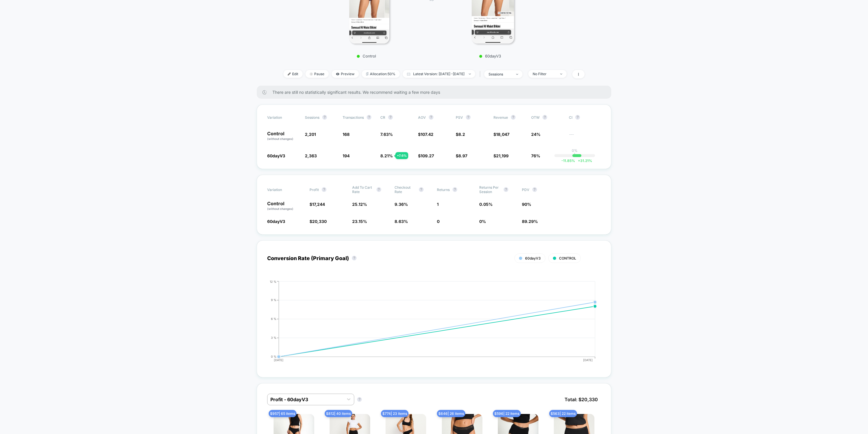 The width and height of the screenshot is (868, 434). Describe the element at coordinates (363, 190) in the screenshot. I see `span: Add To Cart Rate` at that location.